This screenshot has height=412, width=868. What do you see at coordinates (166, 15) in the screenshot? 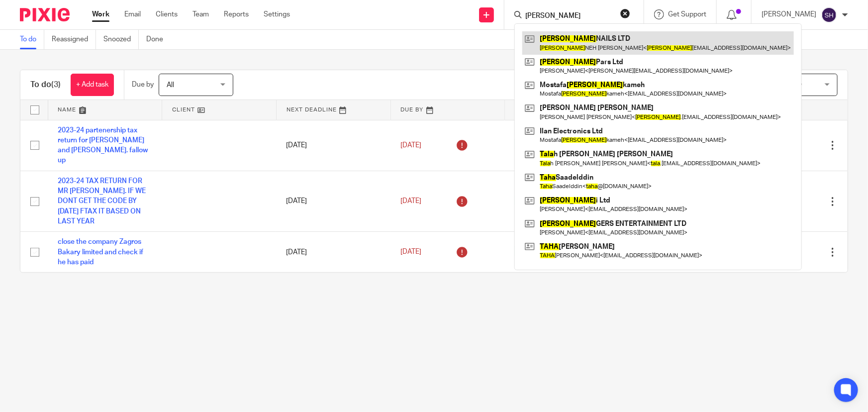
I see `a: Clients` at bounding box center [166, 15].